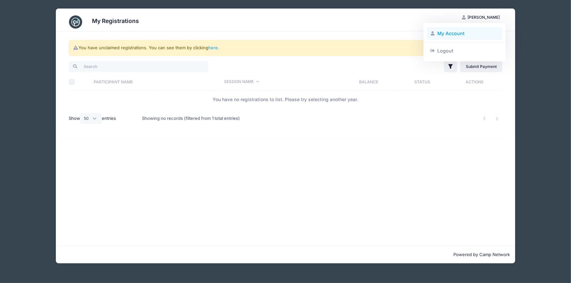  I want to click on input: Search, so click(138, 67).